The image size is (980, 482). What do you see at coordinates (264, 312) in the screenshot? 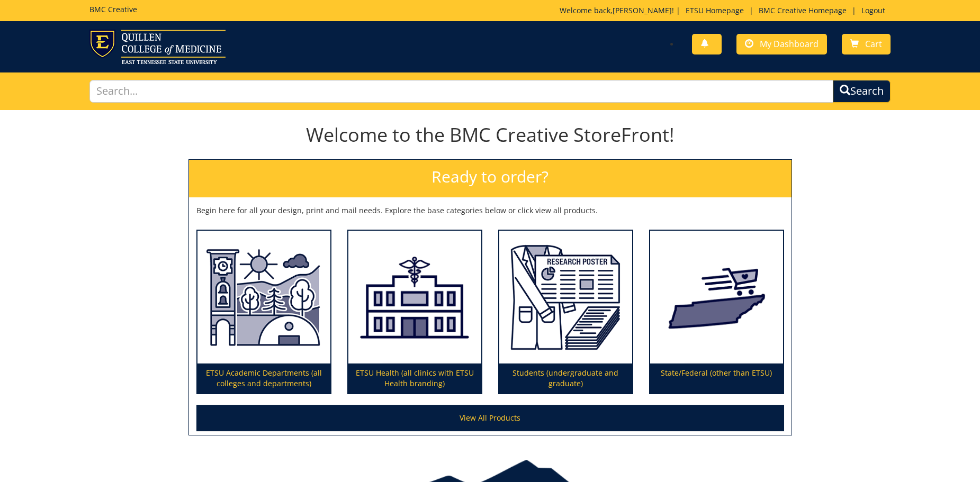
I see `a: ETSU Academic Departments (all colleges and departments)` at bounding box center [264, 312].